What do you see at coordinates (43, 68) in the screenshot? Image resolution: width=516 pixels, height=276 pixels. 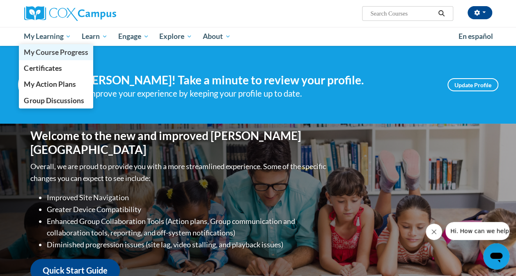 I see `span: Certificates` at bounding box center [43, 68].